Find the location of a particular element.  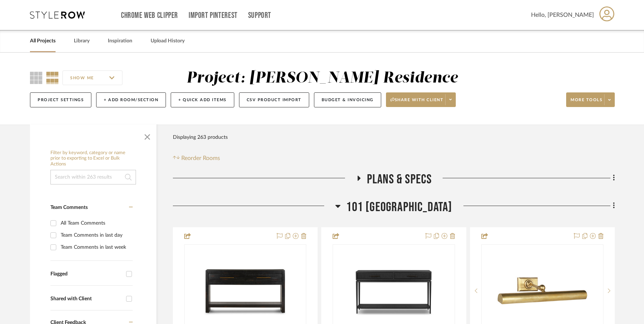

div: Team Comments in last day is located at coordinates (96, 235).